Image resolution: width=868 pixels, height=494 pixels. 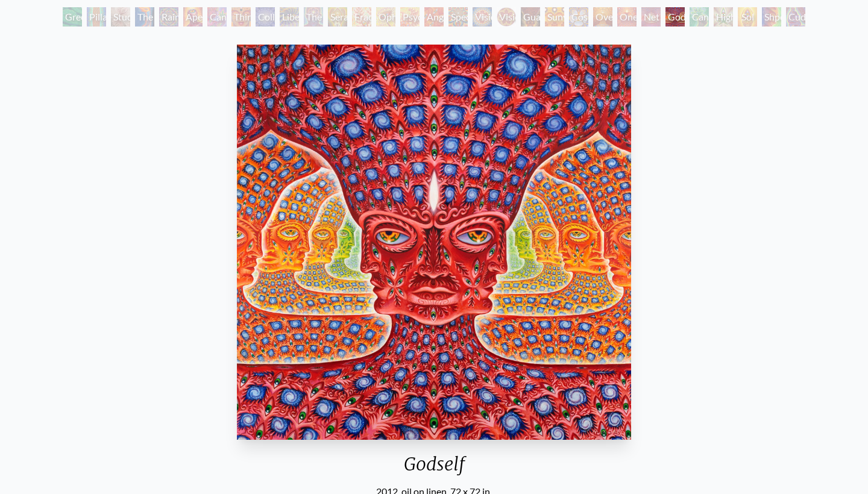 What do you see at coordinates (410, 17) in the screenshot?
I see `div: Psychomicrograph of a Fractal Paisley Cherub Feather Tip` at bounding box center [410, 17].